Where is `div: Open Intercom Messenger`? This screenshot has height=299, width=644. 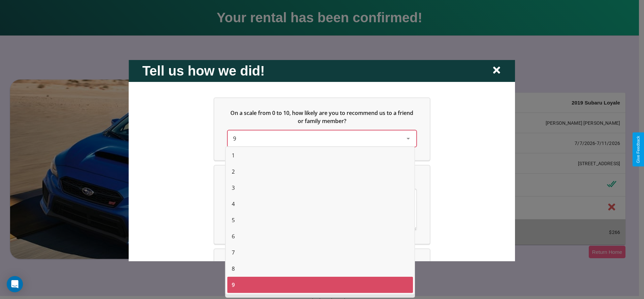
div: Open Intercom Messenger is located at coordinates (15, 284).